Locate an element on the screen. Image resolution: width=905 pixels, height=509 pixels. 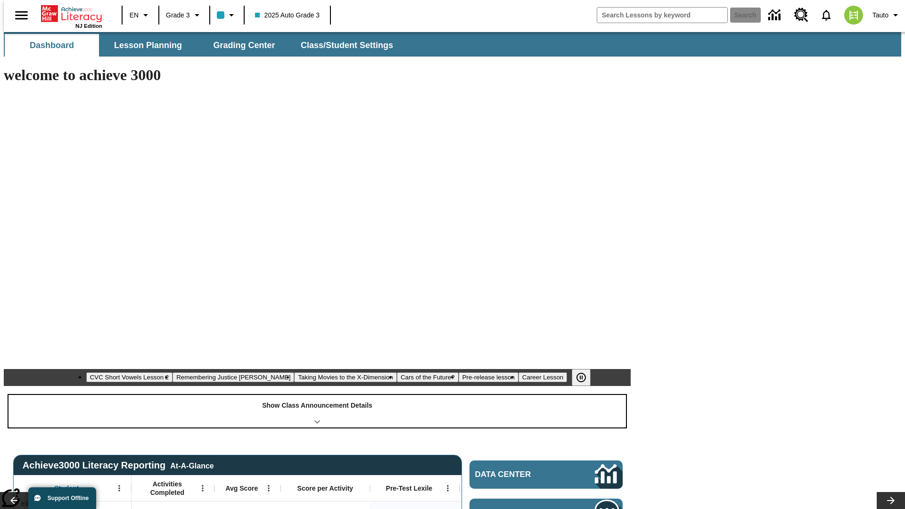
button: Slide 1 CVC Short Vowels Lesson 2 is located at coordinates (129, 377).